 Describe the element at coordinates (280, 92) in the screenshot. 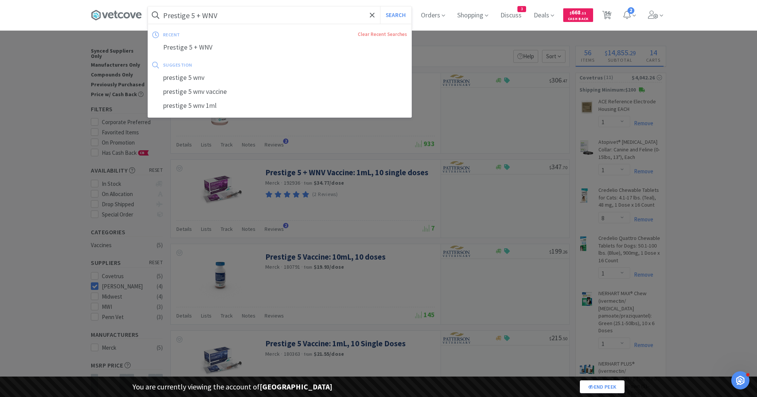

I see `div: prestige 5 wnv vaccine` at that location.